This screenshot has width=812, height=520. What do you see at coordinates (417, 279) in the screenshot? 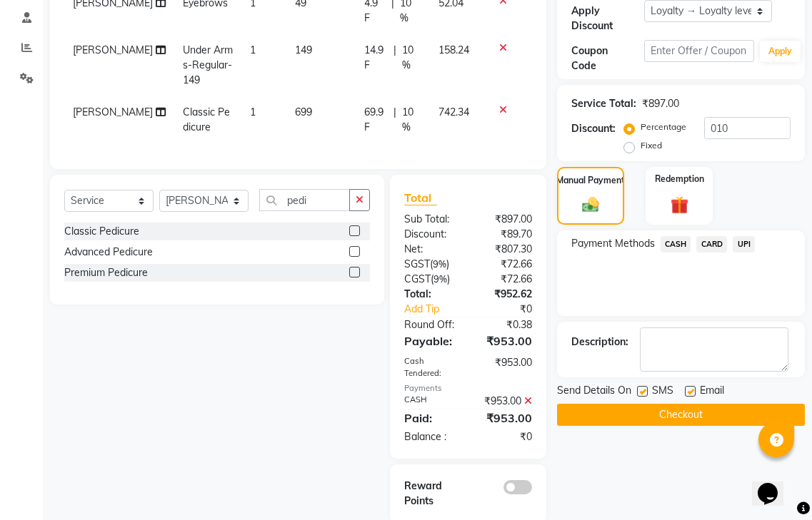
I see `span: CGST` at bounding box center [417, 279].